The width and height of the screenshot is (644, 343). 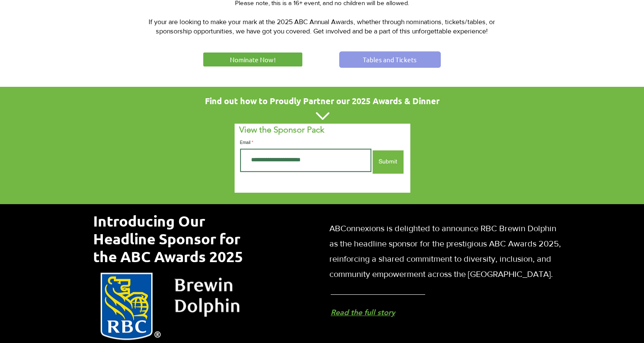 I want to click on span: Submit, so click(x=388, y=162).